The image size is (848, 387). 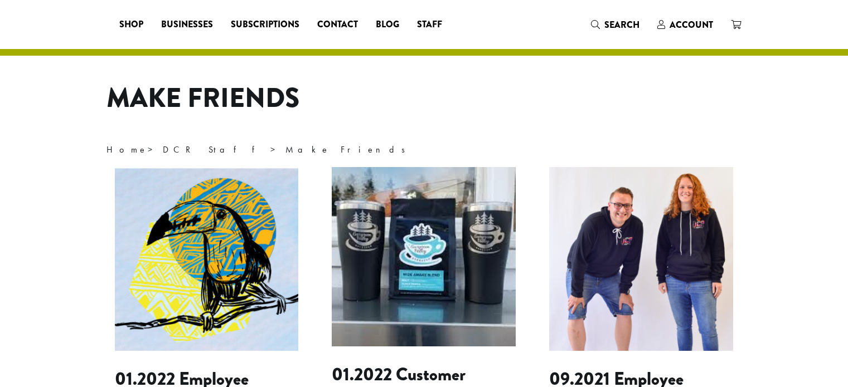 I want to click on a: Businesses, so click(x=187, y=25).